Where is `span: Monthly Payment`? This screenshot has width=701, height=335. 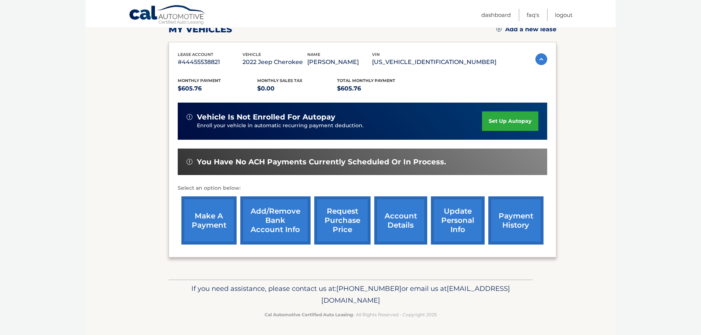
span: Monthly Payment is located at coordinates (199, 81).